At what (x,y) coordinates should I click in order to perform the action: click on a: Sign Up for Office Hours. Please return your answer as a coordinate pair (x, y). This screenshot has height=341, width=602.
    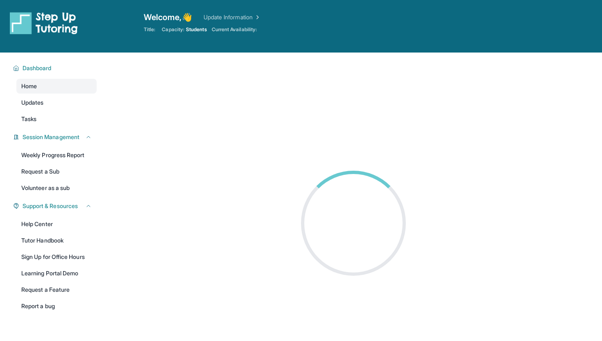
    Looking at the image, I should click on (57, 257).